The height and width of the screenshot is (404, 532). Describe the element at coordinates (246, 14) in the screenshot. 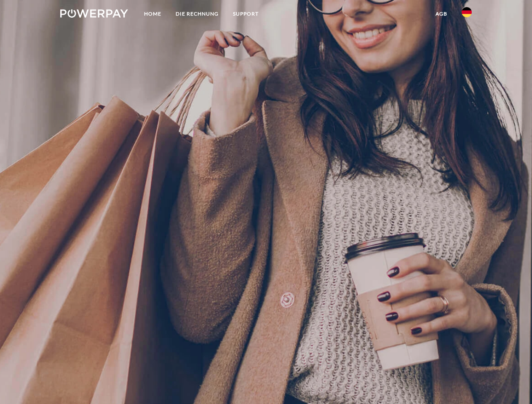

I see `a: SUPPORT` at that location.